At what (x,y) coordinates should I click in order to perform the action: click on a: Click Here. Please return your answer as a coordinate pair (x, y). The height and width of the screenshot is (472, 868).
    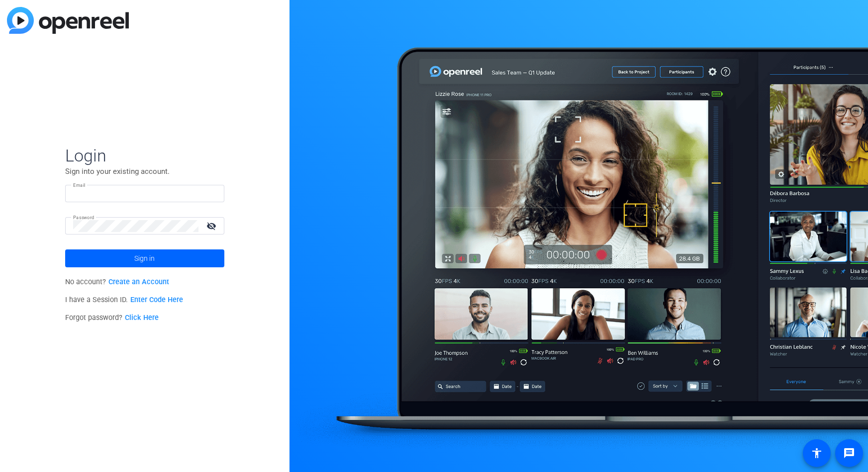
    Looking at the image, I should click on (141, 317).